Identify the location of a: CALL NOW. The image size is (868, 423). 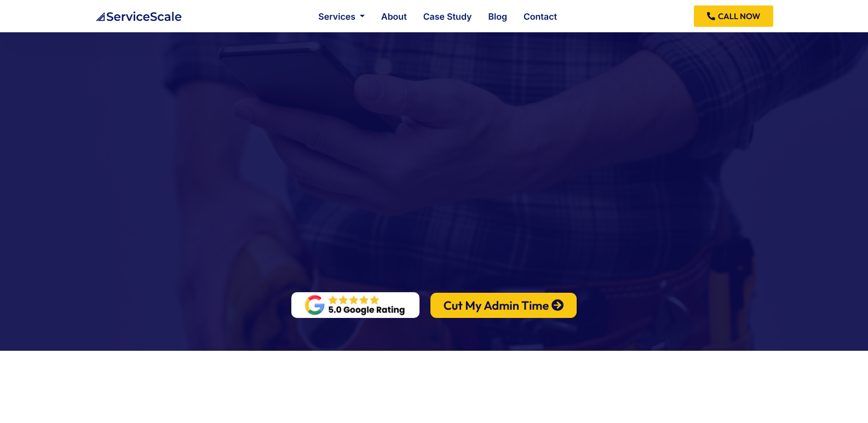
(733, 16).